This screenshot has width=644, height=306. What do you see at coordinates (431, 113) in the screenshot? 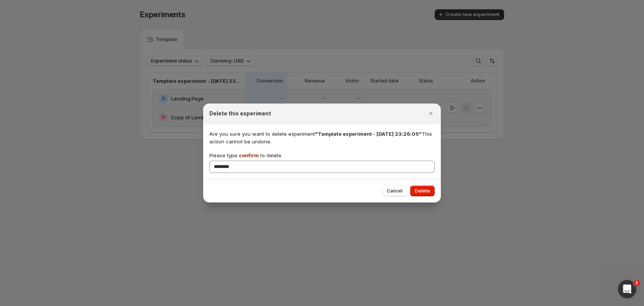
I see `button: Close` at bounding box center [431, 113].